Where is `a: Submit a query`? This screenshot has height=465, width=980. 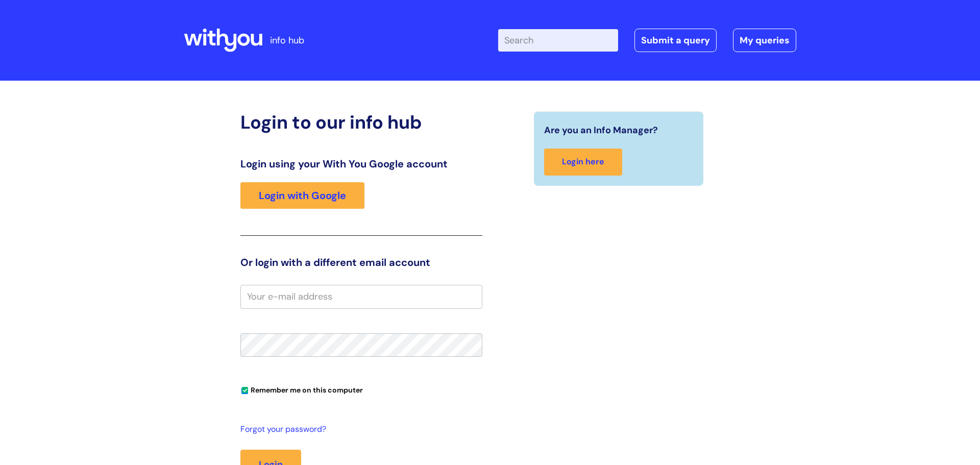 a: Submit a query is located at coordinates (676, 40).